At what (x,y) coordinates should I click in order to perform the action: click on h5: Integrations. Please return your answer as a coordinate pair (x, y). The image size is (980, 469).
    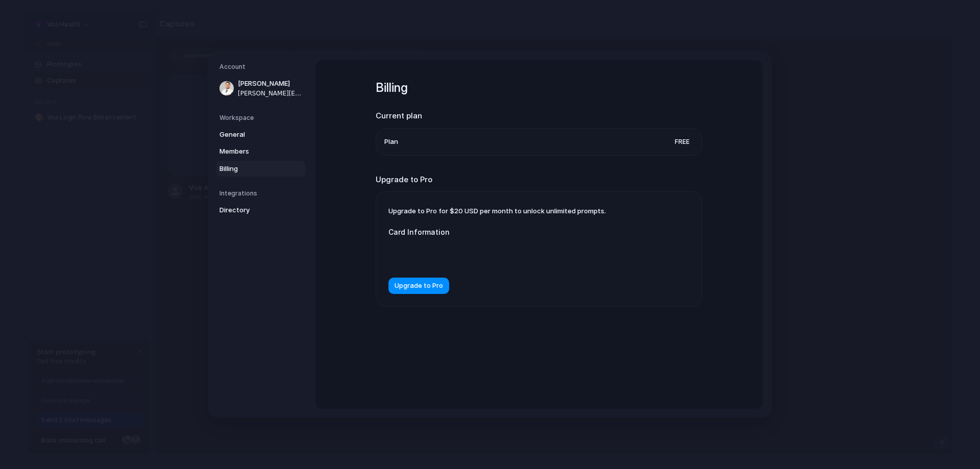
    Looking at the image, I should click on (262, 193).